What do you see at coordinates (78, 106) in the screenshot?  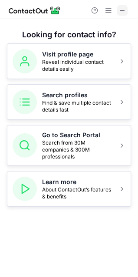 I see `span: Find & save multiple contact details fast` at bounding box center [78, 106].